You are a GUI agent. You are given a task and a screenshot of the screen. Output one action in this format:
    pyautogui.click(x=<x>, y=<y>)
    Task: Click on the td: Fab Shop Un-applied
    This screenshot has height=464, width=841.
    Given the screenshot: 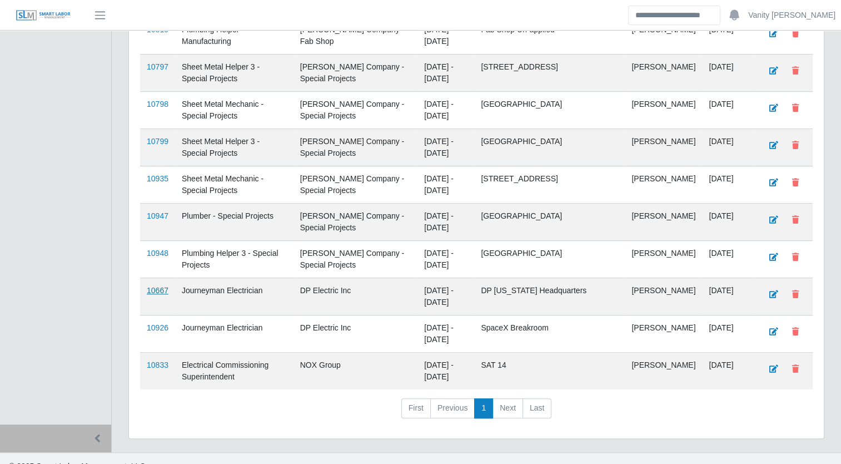 What is the action you would take?
    pyautogui.click(x=549, y=36)
    